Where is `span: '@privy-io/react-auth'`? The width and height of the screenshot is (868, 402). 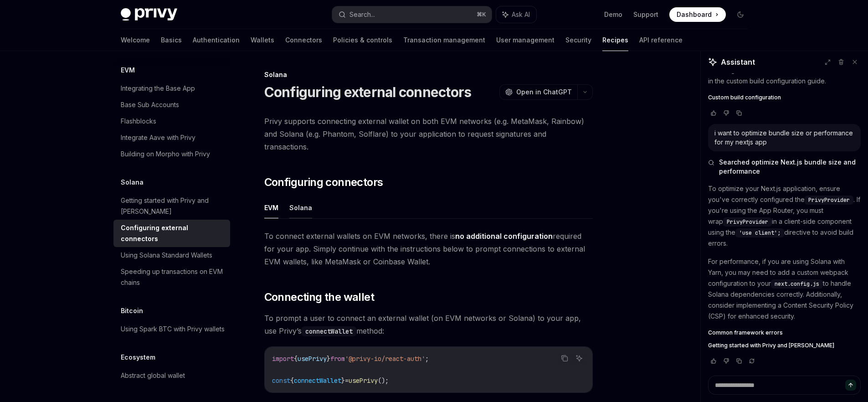
span: '@privy-io/react-auth' is located at coordinates (385, 359).